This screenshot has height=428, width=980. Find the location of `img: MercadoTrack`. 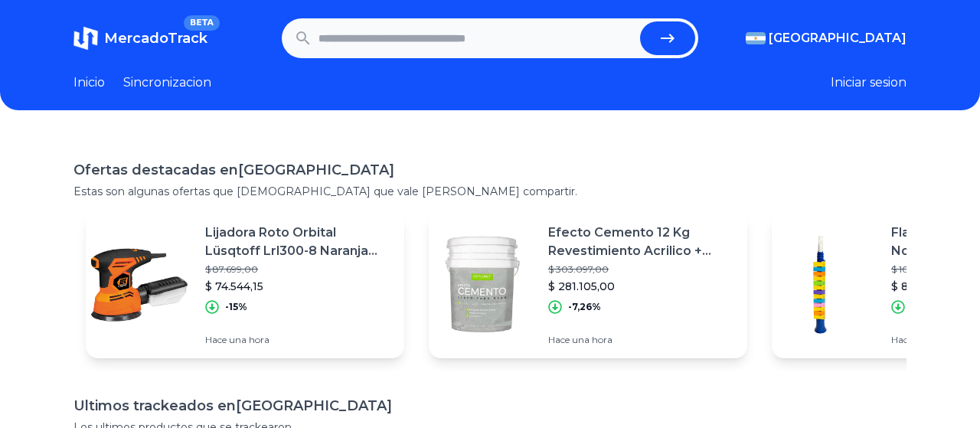

img: MercadoTrack is located at coordinates (86, 39).